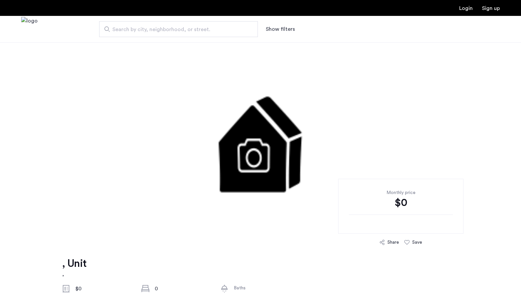 Image resolution: width=521 pixels, height=293 pixels. I want to click on a: , Unit,, so click(74, 267).